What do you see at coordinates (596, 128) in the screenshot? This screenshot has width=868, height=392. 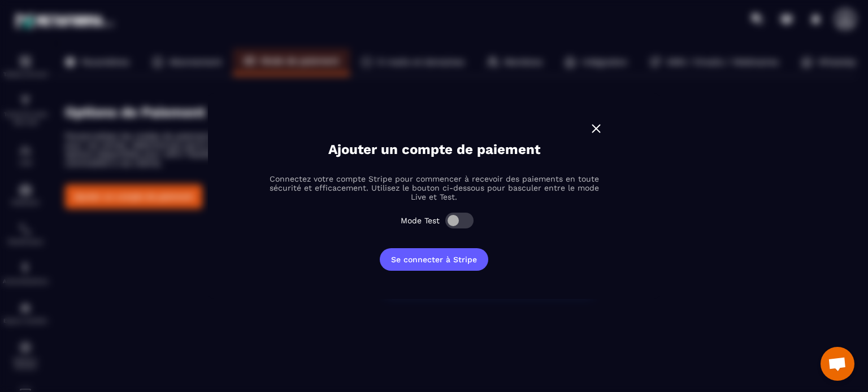 I see `img: close-w.0bb75850.svg` at bounding box center [596, 128].